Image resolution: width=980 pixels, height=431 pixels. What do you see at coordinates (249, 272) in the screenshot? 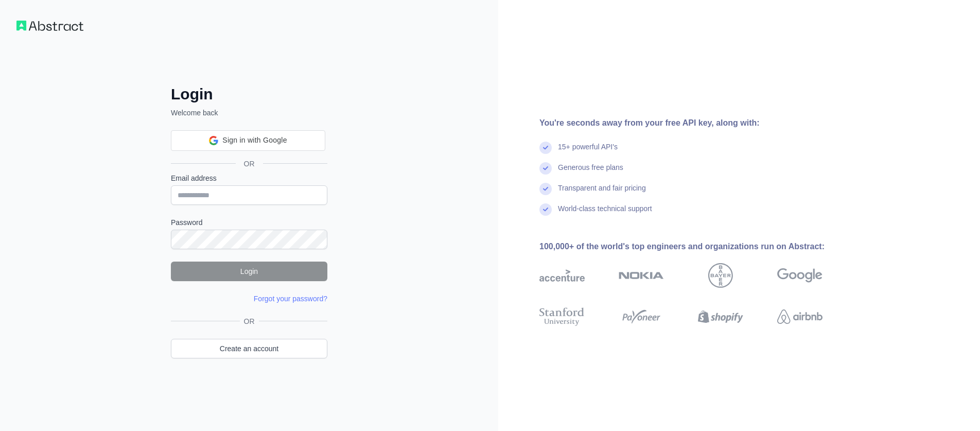
I see `button: Login` at bounding box center [249, 272].